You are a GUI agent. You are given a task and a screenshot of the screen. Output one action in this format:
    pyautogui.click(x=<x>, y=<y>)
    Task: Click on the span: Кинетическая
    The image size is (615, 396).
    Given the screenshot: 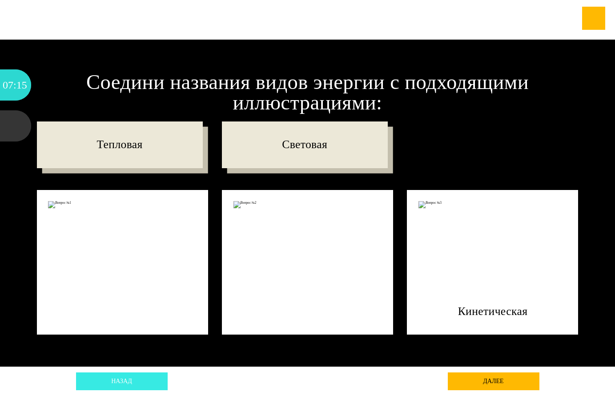 What is the action you would take?
    pyautogui.click(x=493, y=311)
    